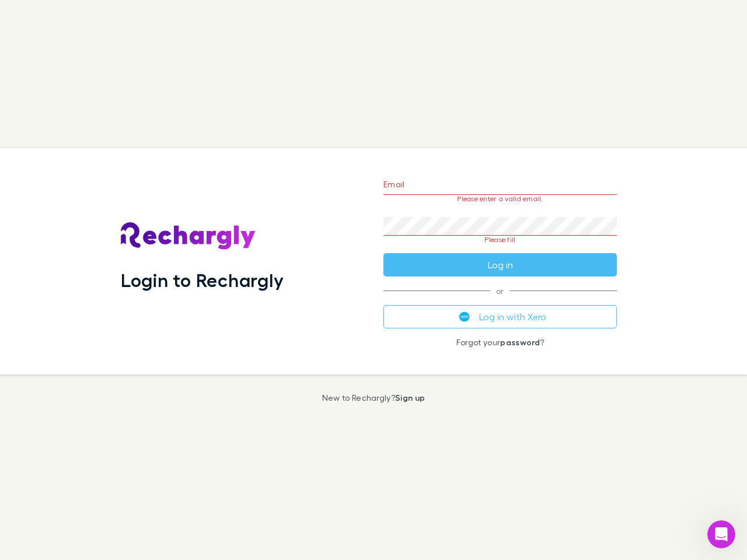 This screenshot has height=560, width=747. Describe the element at coordinates (410, 397) in the screenshot. I see `a: Sign up` at that location.